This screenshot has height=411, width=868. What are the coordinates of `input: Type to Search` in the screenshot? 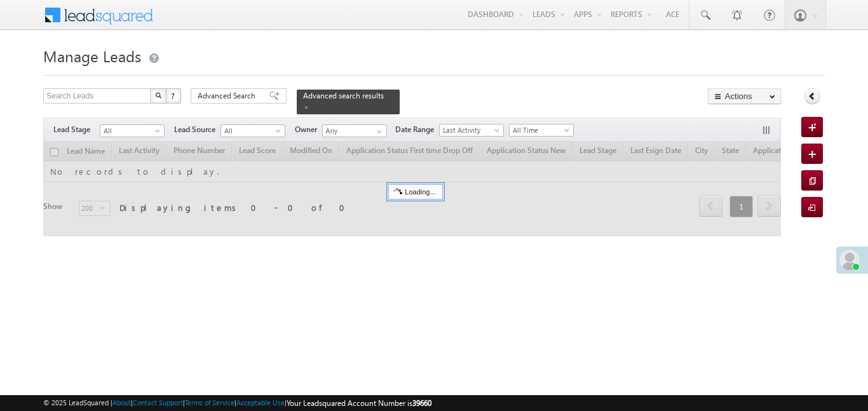 It's located at (355, 131).